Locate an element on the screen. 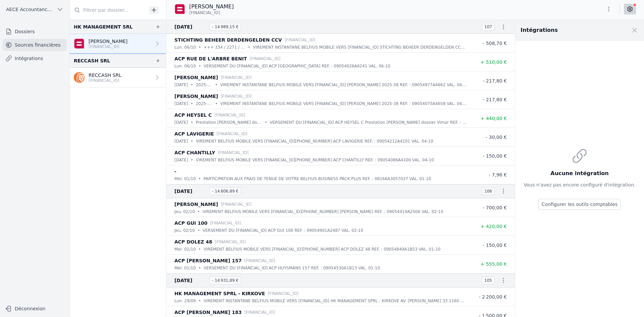  p: ACP RUE DE L'ARBRE BENIT is located at coordinates (211, 59).